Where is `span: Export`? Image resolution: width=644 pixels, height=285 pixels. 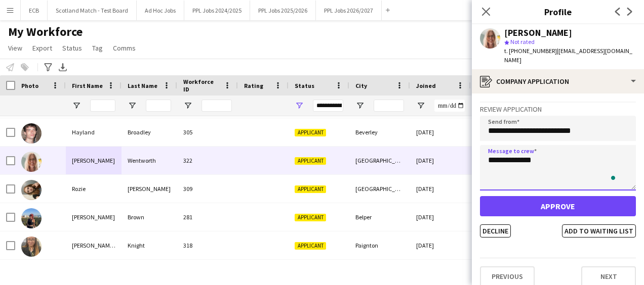 span: Export is located at coordinates (42, 48).